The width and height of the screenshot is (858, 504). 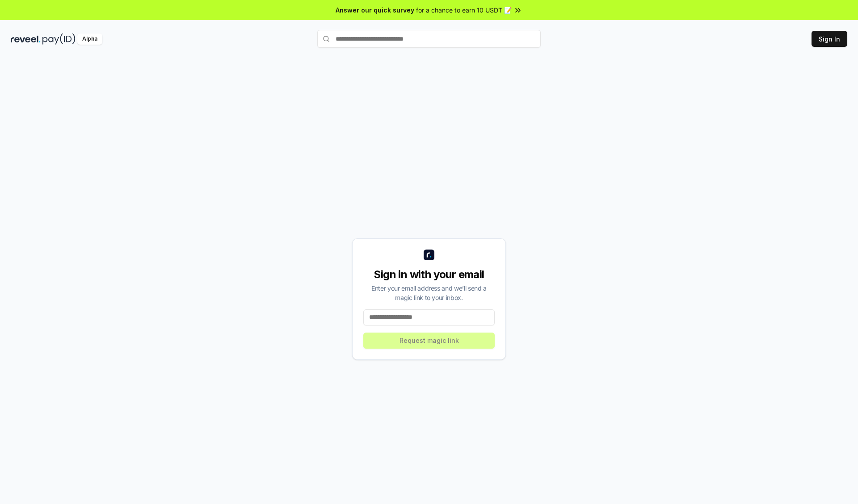 I want to click on div: Enter your email address and we’ll send a magic link to your inbox., so click(x=429, y=293).